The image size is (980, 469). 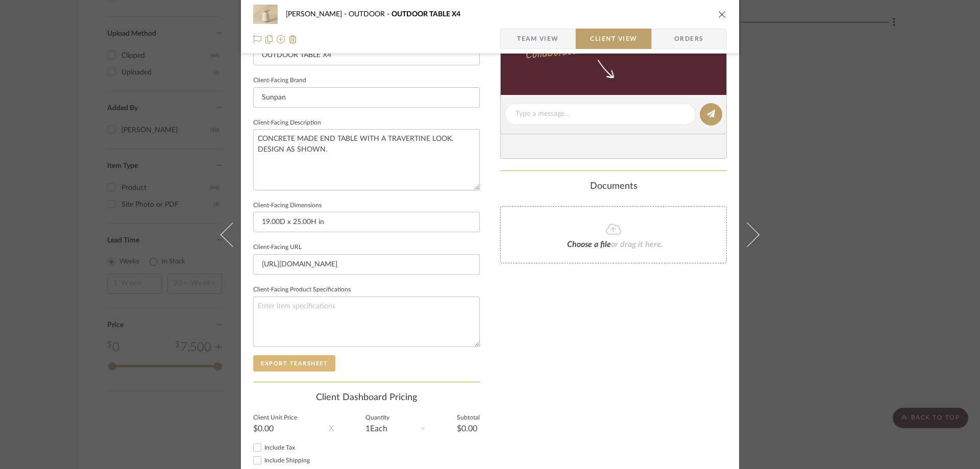 What do you see at coordinates (367, 222) in the screenshot?
I see `input: Enter item dimensions` at bounding box center [367, 222].